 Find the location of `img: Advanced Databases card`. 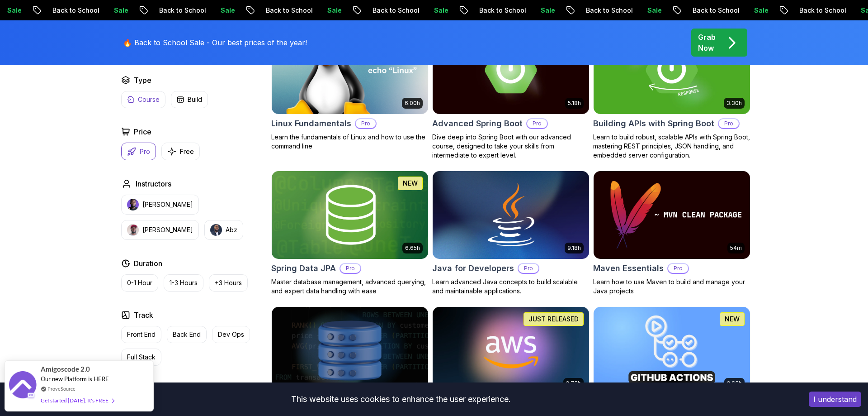

img: Advanced Databases card is located at coordinates (350, 351).